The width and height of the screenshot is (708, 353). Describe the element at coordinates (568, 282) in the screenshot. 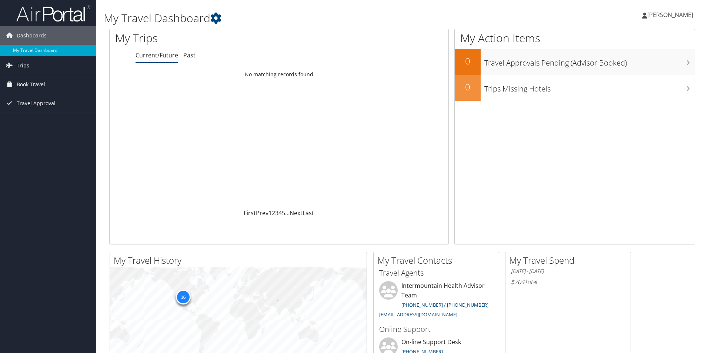

I see `h6: Total` at that location.